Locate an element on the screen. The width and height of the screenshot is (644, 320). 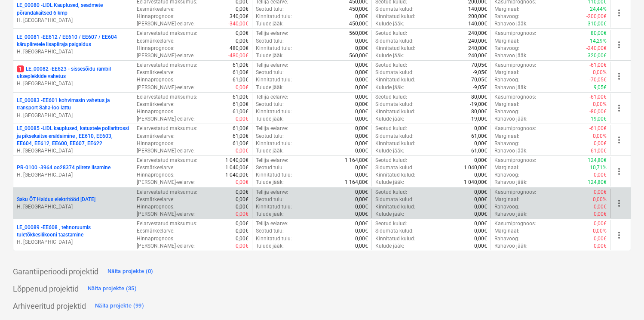
p: LE_00083 - EE601 kohvimasin vahetus ja transport Saha-loo lattu is located at coordinates (73, 104).